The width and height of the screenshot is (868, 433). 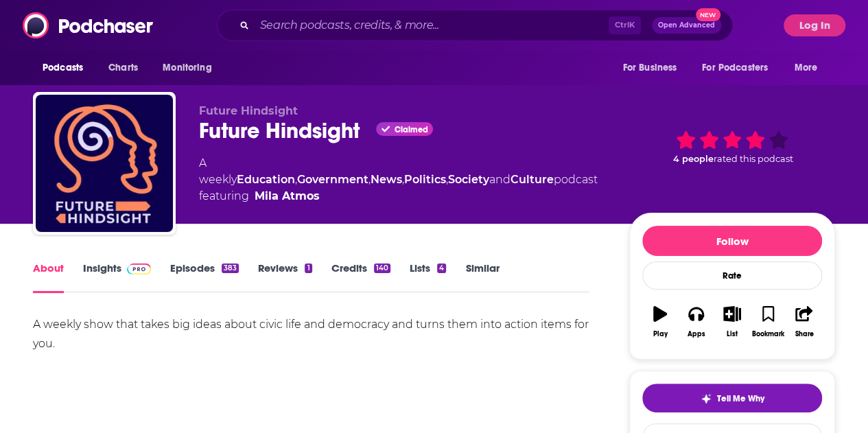 I want to click on button: Open AdvancedNew, so click(x=686, y=25).